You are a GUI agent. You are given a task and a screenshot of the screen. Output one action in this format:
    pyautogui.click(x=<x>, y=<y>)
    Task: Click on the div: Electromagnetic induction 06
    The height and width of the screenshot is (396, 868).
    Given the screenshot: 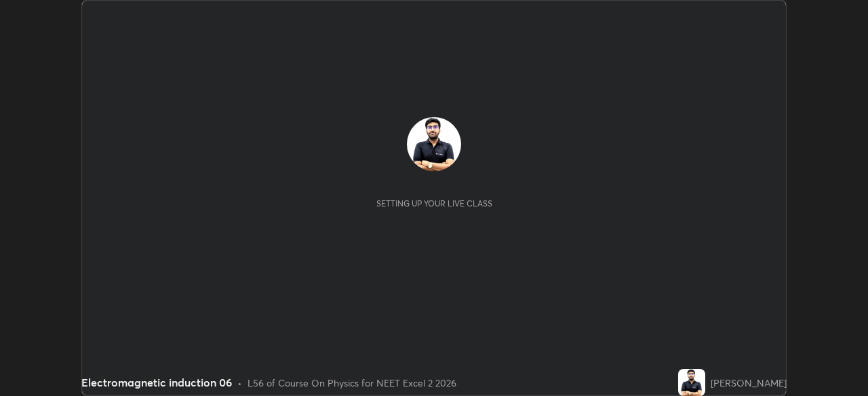 What is the action you would take?
    pyautogui.click(x=157, y=383)
    